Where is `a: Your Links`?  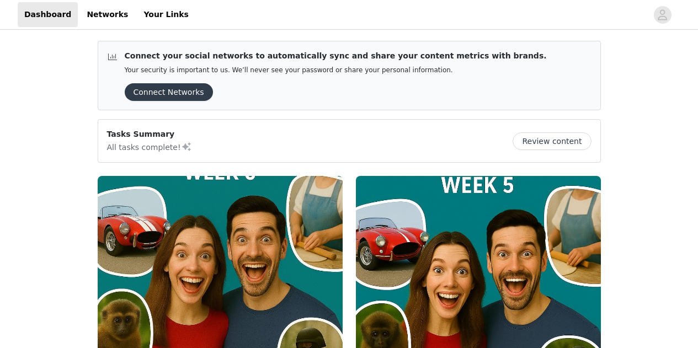
a: Your Links is located at coordinates (166, 14).